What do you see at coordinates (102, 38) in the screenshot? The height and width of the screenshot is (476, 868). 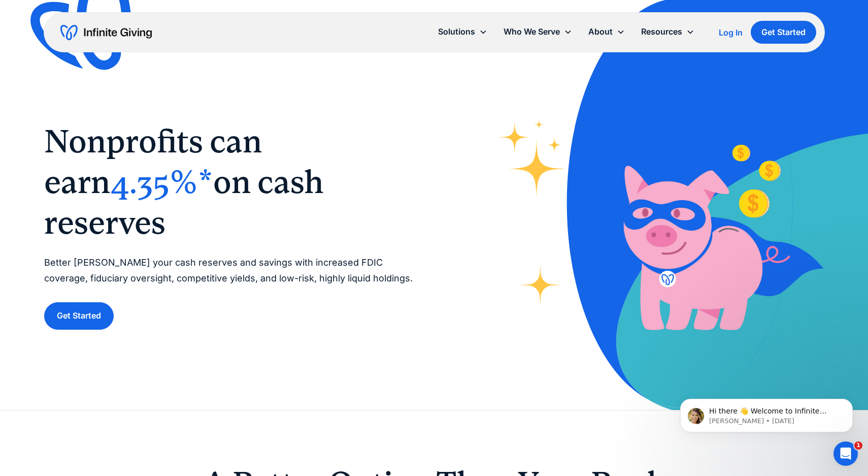 I see `div: message notification from Kasey, 2d ago. Hi there 👋 Welcome to Infinite Giving. If you have any q...` at bounding box center [102, 38].